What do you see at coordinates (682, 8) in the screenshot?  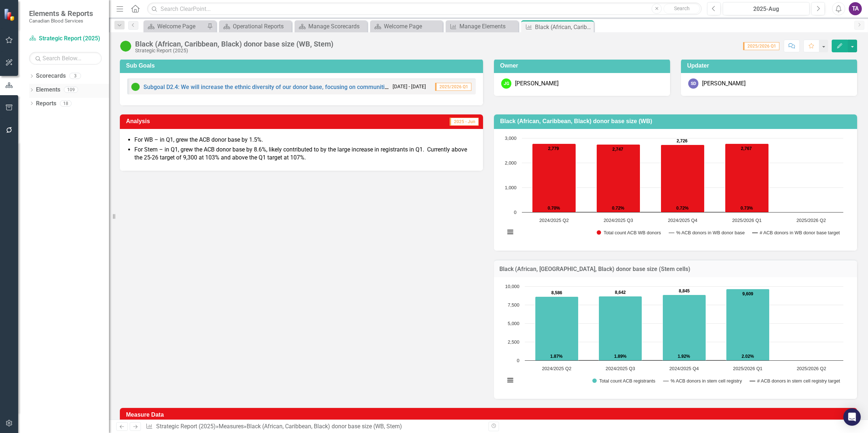 I see `span: Search` at bounding box center [682, 8].